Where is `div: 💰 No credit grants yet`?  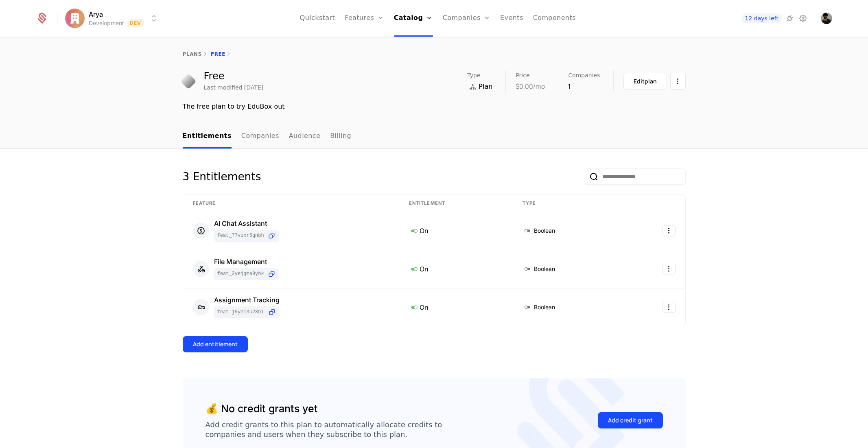
div: 💰 No credit grants yet is located at coordinates (262, 409).